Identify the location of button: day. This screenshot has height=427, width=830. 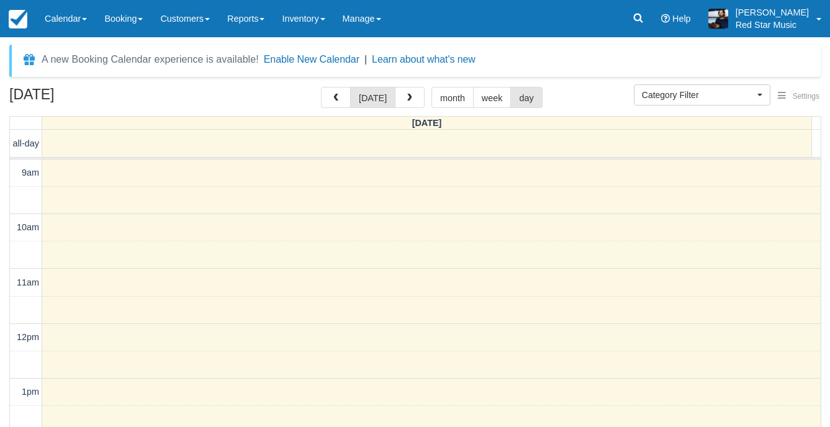
(526, 97).